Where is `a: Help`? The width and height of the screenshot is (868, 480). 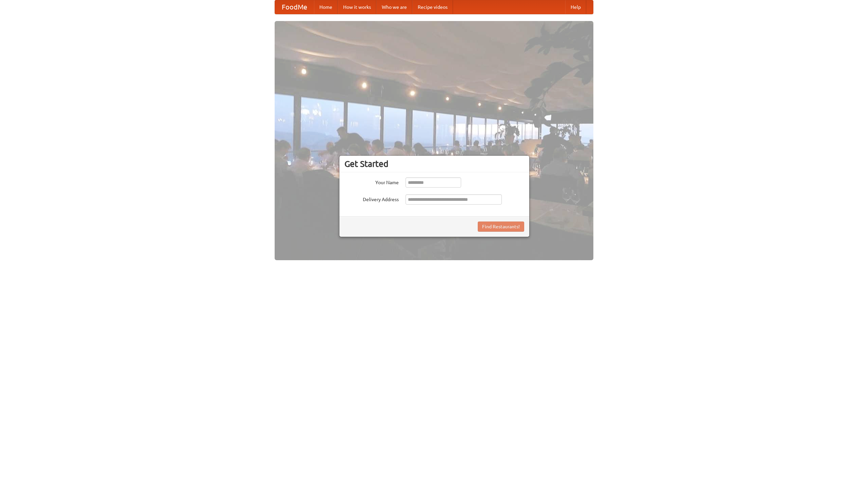
a: Help is located at coordinates (576, 7).